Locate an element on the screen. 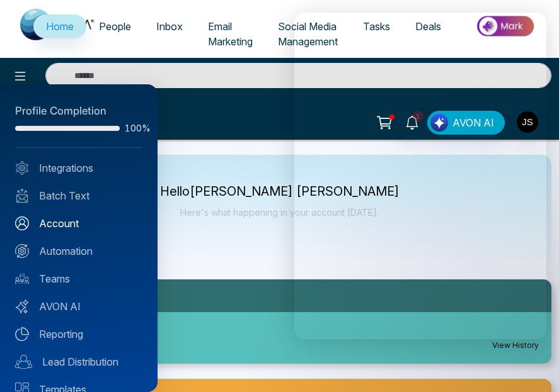 The image size is (559, 392). img: Lead-dist.svg is located at coordinates (23, 362).